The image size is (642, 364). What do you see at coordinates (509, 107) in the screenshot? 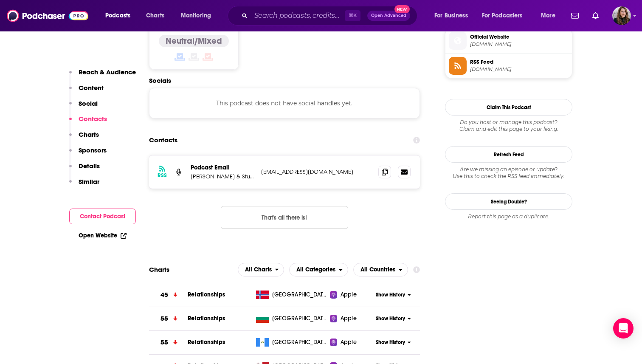
I see `button: Claim This Podcast` at bounding box center [509, 107].